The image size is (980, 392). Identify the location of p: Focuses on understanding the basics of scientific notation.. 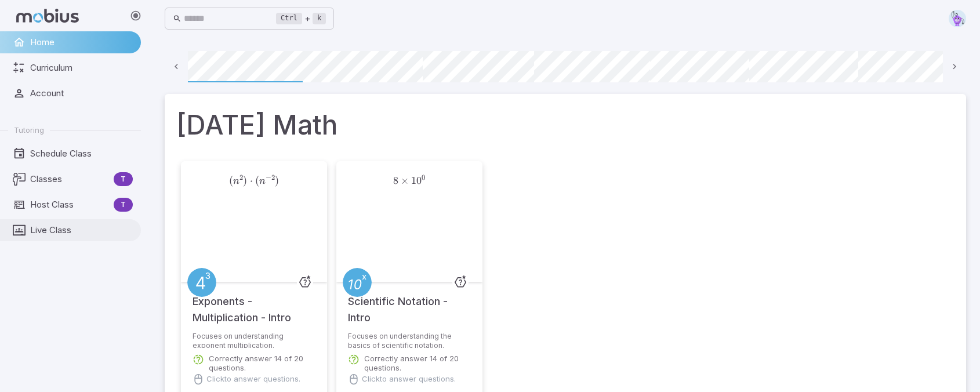
(409, 340).